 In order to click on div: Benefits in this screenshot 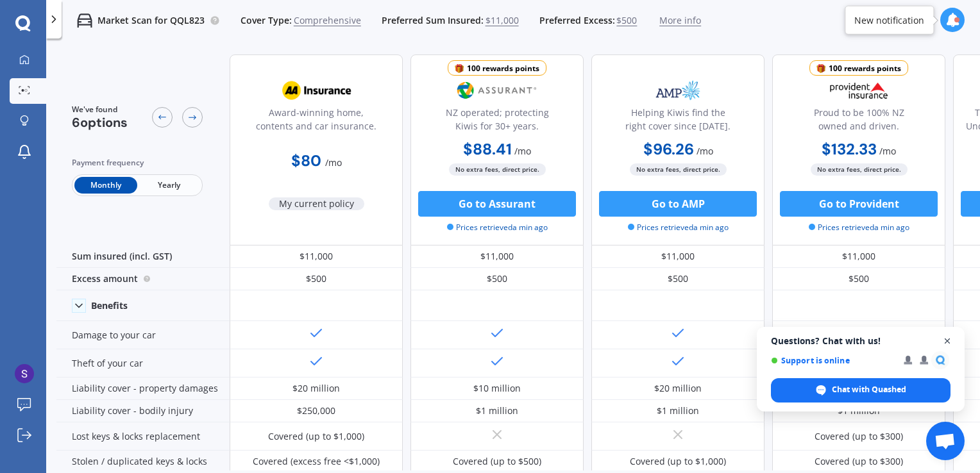, I will do `click(109, 305)`.